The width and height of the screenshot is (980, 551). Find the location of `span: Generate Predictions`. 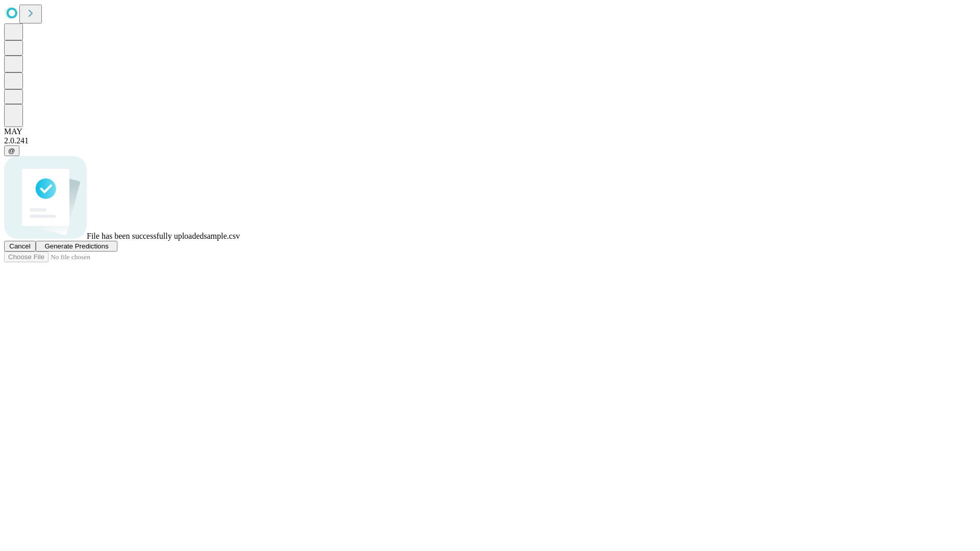

span: Generate Predictions is located at coordinates (76, 246).